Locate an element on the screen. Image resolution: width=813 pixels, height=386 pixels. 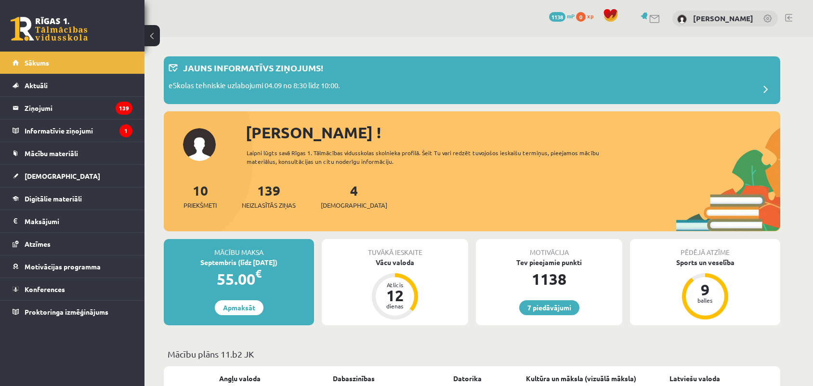
a: Informatīvie ziņojumi1 is located at coordinates (72, 131).